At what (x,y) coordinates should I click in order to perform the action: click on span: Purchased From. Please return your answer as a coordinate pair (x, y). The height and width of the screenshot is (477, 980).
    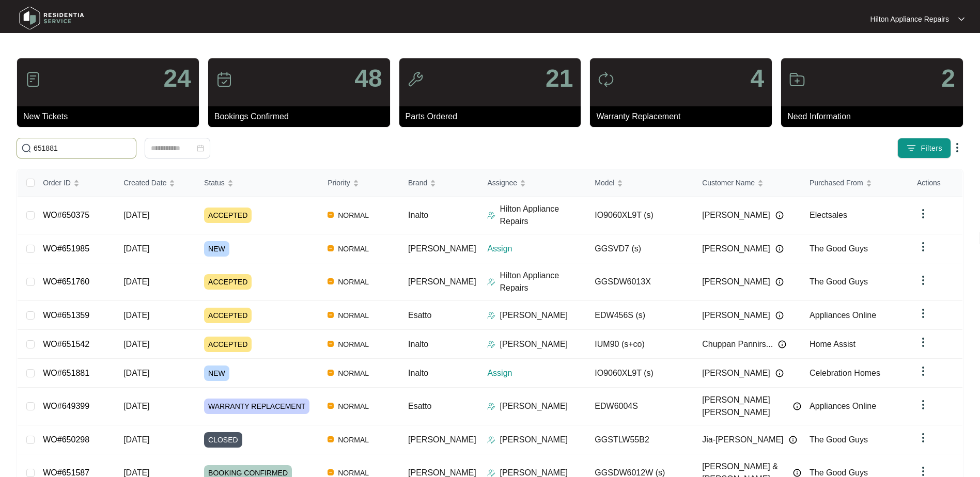
    Looking at the image, I should click on (836, 183).